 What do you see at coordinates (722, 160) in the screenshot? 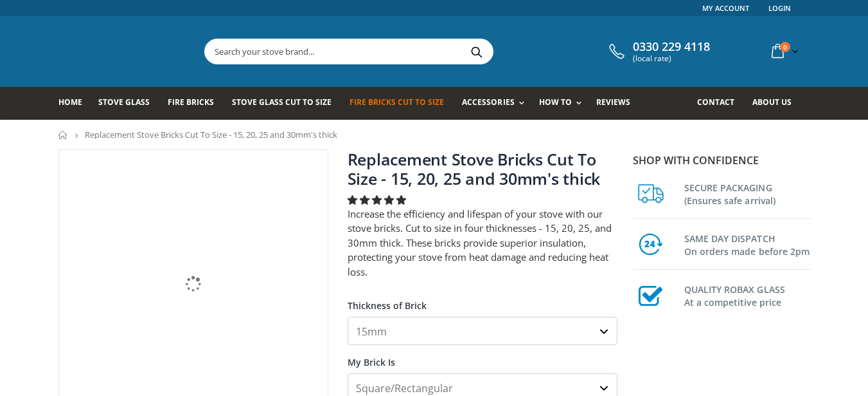
I see `p: Shop with confidence` at bounding box center [722, 160].